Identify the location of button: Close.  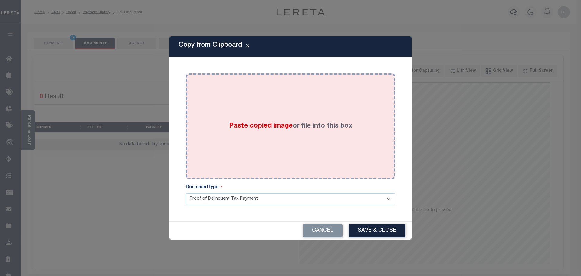
(247, 47).